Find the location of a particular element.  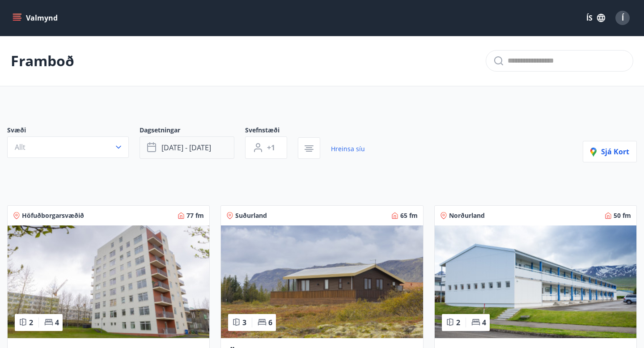

span: 77 fm is located at coordinates (195, 216).